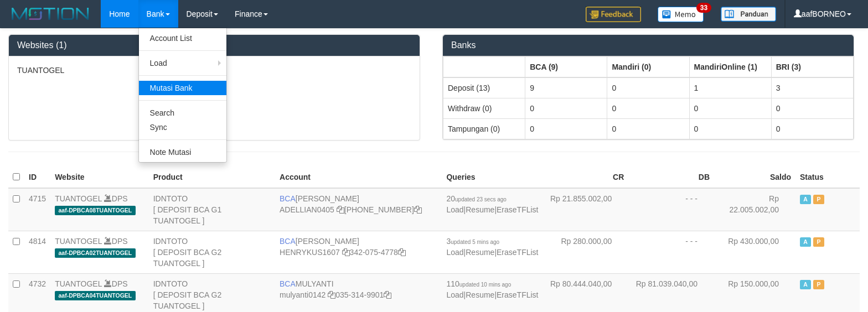  I want to click on a: HENRYKUS1607, so click(310, 253).